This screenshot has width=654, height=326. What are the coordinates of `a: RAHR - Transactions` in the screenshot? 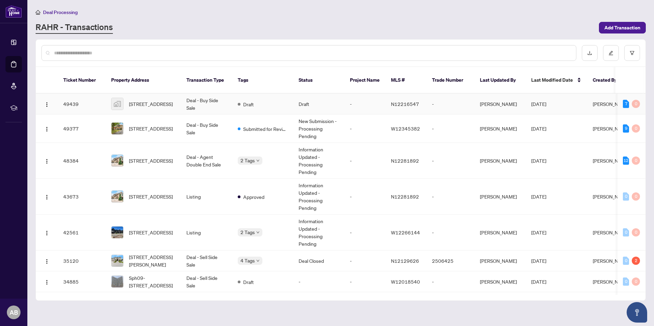 It's located at (74, 28).